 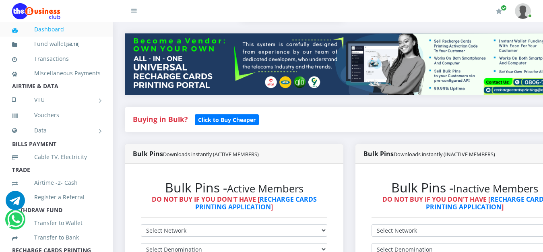 I want to click on span: Renew/Upgrade Subscription, so click(x=504, y=8).